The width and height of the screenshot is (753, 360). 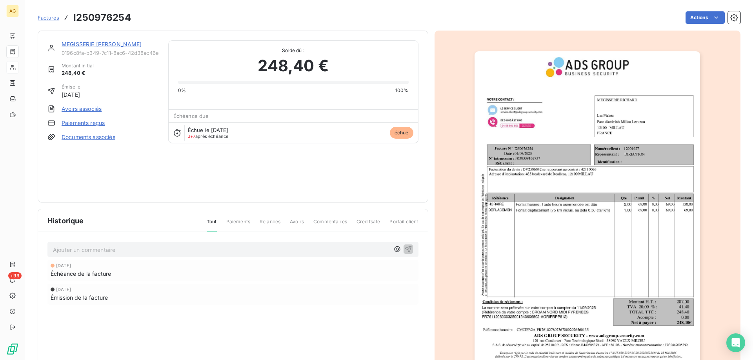 What do you see at coordinates (78, 66) in the screenshot?
I see `span: Montant initial` at bounding box center [78, 66].